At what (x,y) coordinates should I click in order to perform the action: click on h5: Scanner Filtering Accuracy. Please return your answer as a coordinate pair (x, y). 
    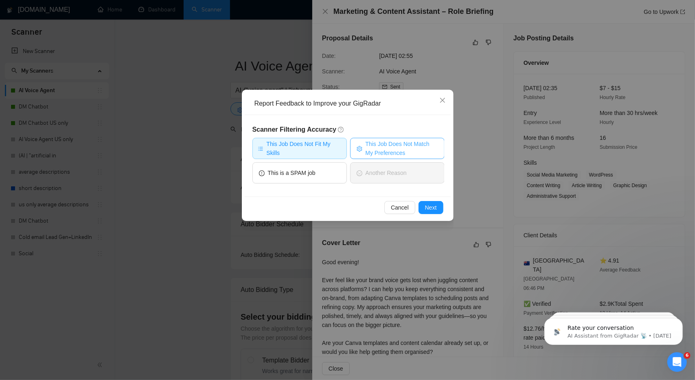
    Looking at the image, I should click on (349, 130).